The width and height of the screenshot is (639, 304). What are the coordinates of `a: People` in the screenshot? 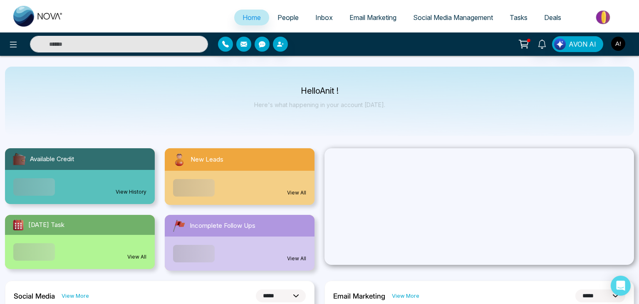 It's located at (288, 17).